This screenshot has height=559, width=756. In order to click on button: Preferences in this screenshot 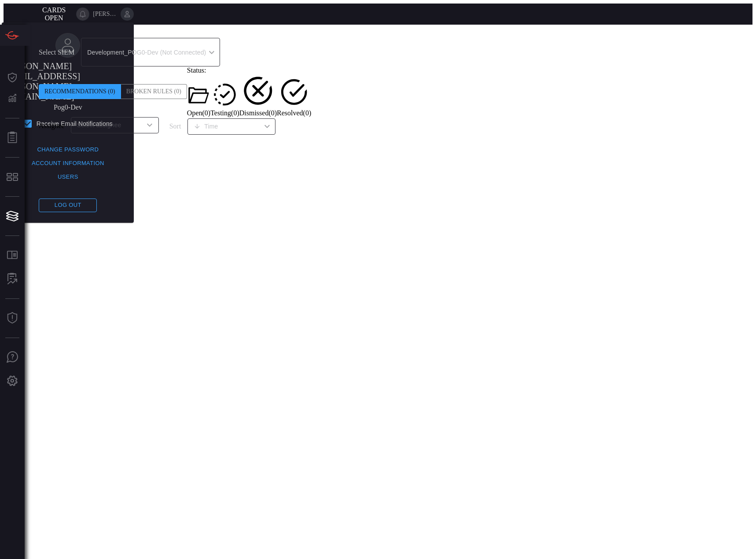, I will do `click(12, 381)`.